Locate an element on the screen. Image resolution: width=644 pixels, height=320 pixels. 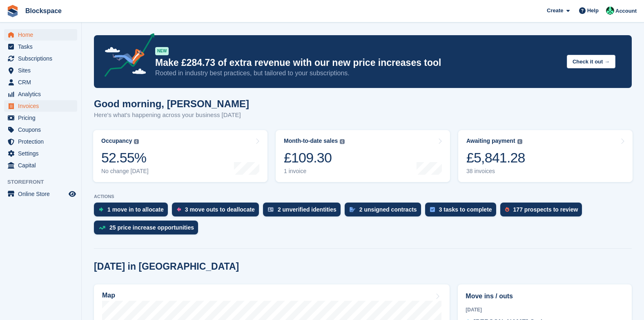
div: 2 unsigned contracts is located at coordinates (388, 209).